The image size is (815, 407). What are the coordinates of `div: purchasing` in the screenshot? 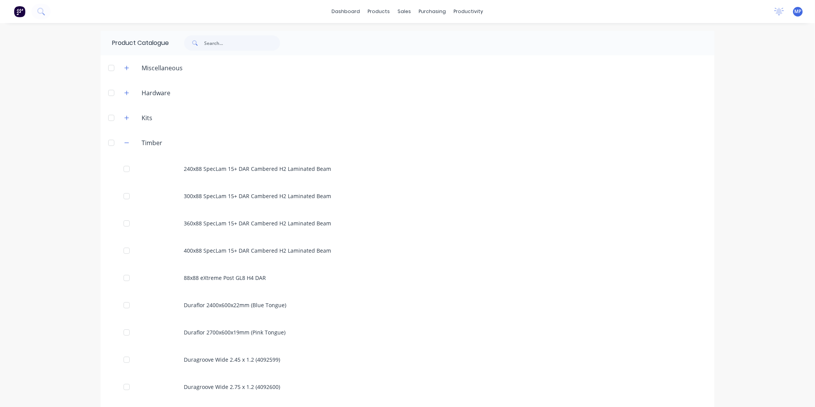 It's located at (432, 12).